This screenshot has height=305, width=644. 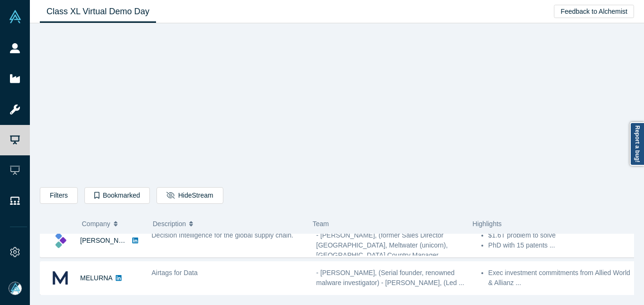 I want to click on button: Bookmarked, so click(x=117, y=195).